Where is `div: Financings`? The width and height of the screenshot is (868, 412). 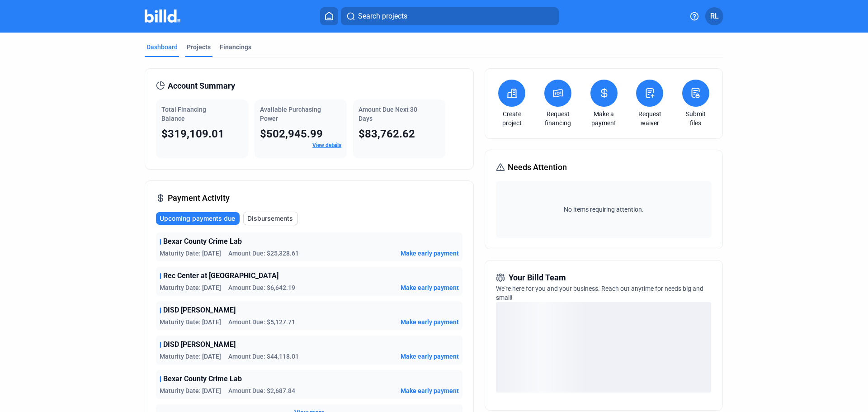 div: Financings is located at coordinates (235, 47).